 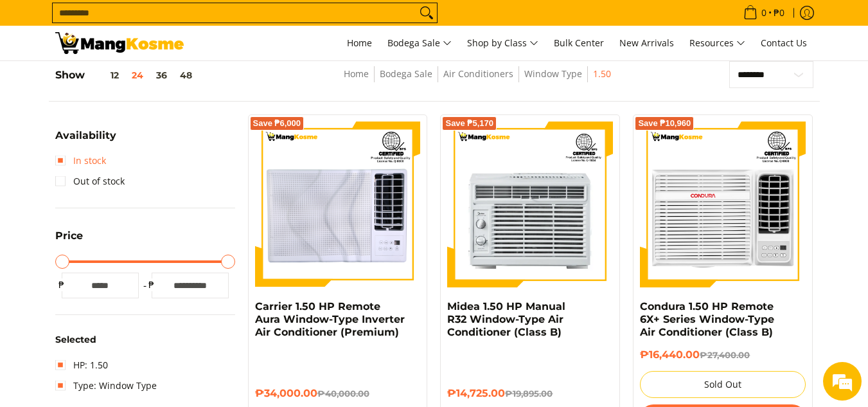 What do you see at coordinates (105, 75) in the screenshot?
I see `button: 12` at bounding box center [105, 75].